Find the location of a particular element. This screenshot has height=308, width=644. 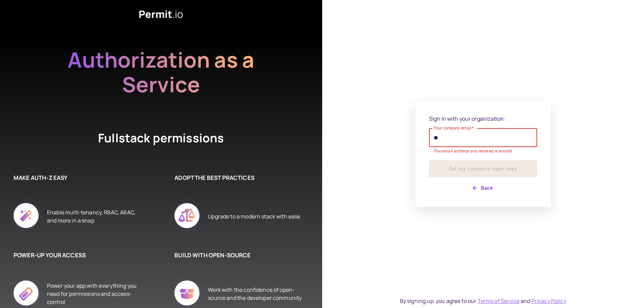

p: Sign in with your organization: is located at coordinates (483, 118).